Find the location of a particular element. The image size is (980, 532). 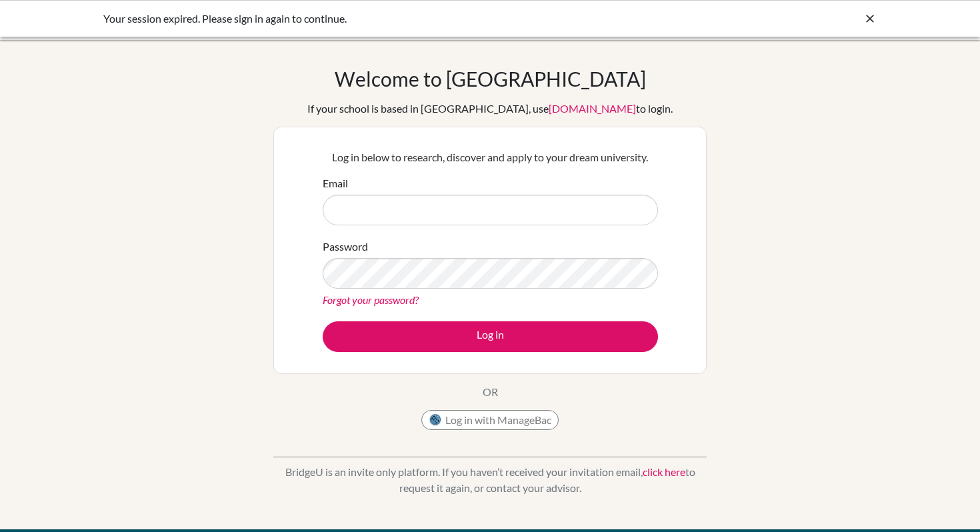

p: OR is located at coordinates (490, 392).